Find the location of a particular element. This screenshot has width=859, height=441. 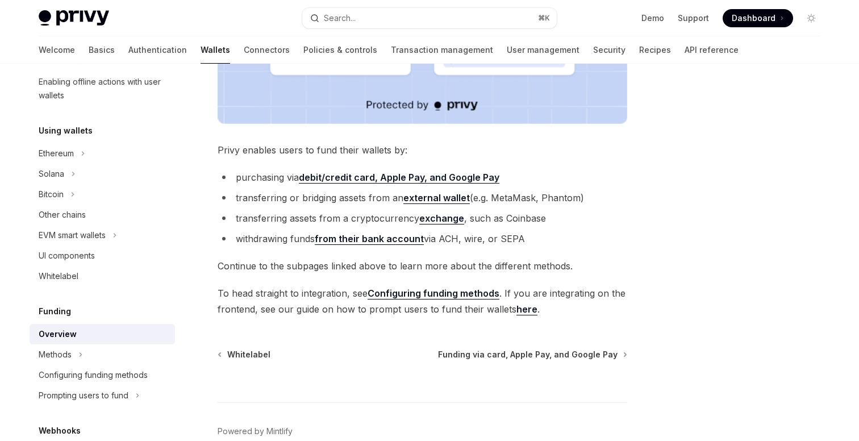

button: Toggle dark mode is located at coordinates (811, 18).